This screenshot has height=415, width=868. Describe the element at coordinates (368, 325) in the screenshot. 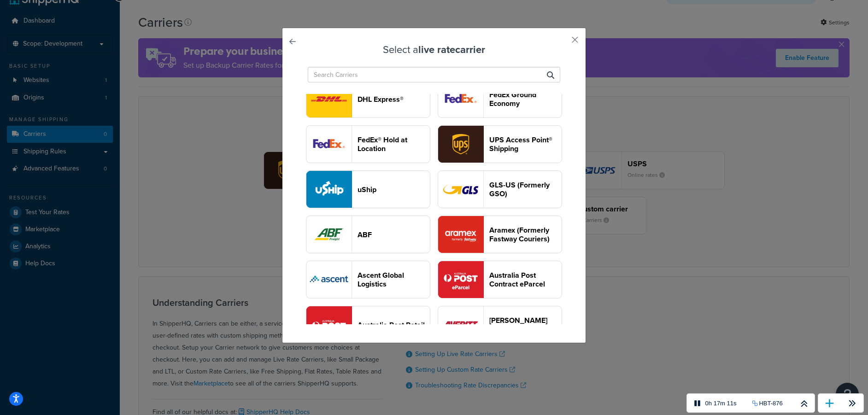

I see `button: ausPost logoAustralia Post Retail` at that location.